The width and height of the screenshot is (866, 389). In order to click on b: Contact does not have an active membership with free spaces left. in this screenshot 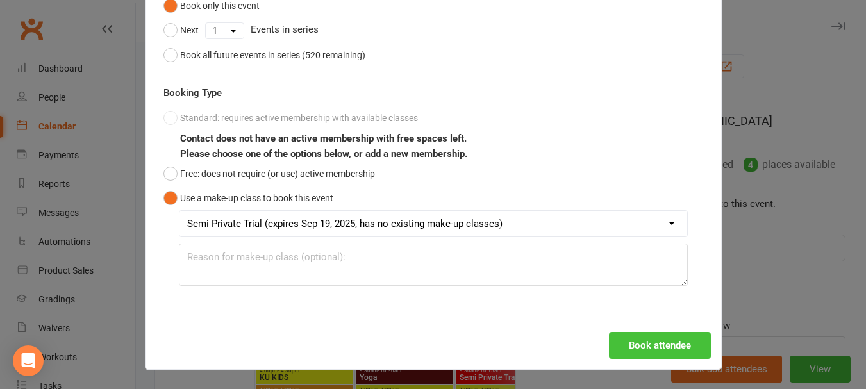, I will do `click(323, 138)`.